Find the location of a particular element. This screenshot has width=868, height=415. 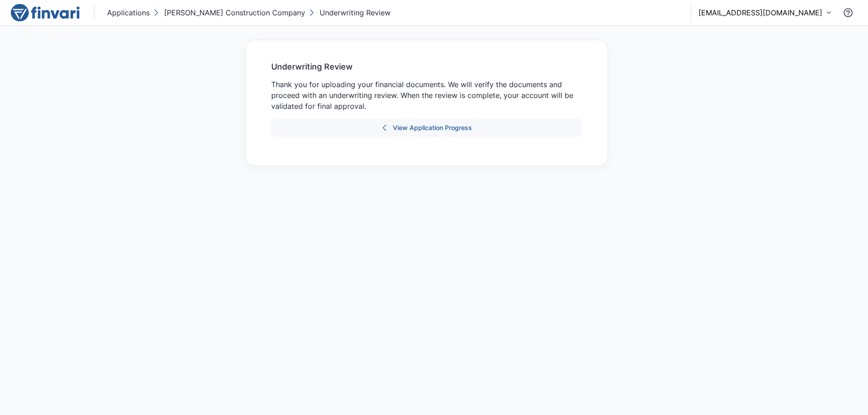

p: Thank you for uploading your financial documents. We will verify the documents and proceed with a... is located at coordinates (427, 96).